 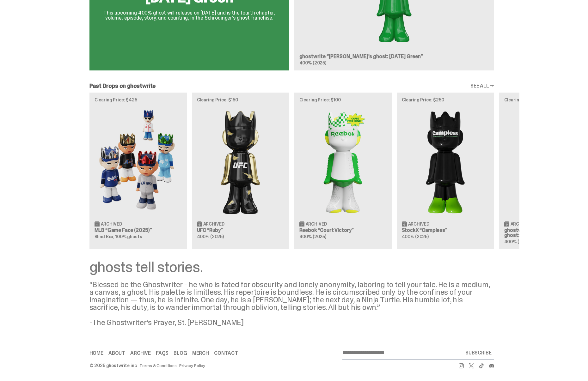 I want to click on p: Clearing Price: $100, so click(x=343, y=99).